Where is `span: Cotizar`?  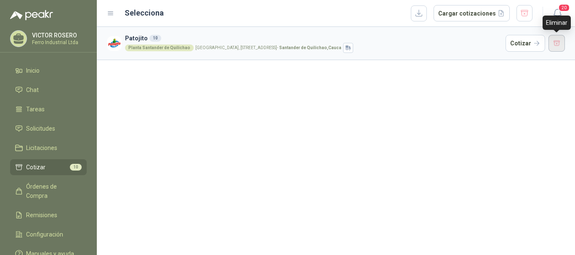 span: Cotizar is located at coordinates (36, 167).